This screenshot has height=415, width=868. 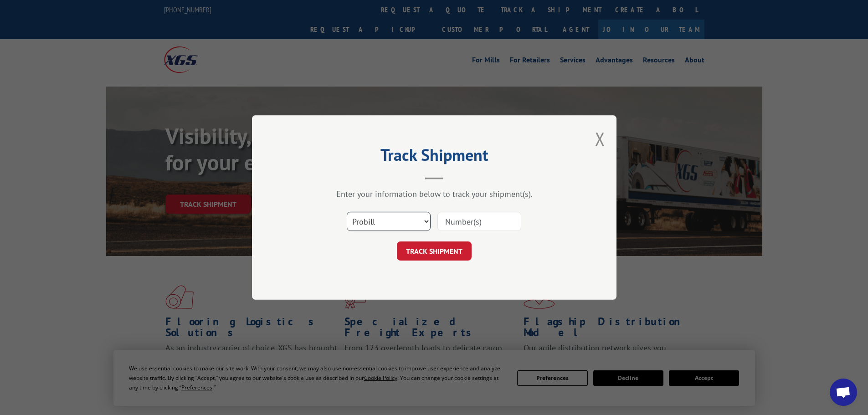 What do you see at coordinates (434, 157) in the screenshot?
I see `h2: Track Shipment` at bounding box center [434, 157].